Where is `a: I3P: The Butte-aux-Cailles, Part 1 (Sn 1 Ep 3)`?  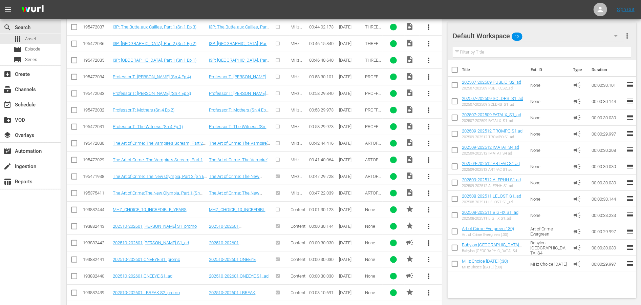
a: I3P: The Butte-aux-Cailles, Part 1 (Sn 1 Ep 3) is located at coordinates (239, 29).